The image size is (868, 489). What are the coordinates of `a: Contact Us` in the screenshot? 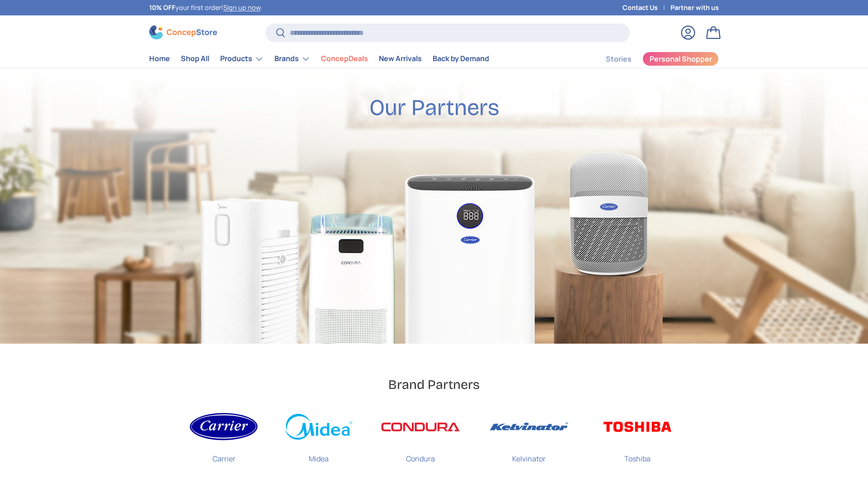 It's located at (646, 8).